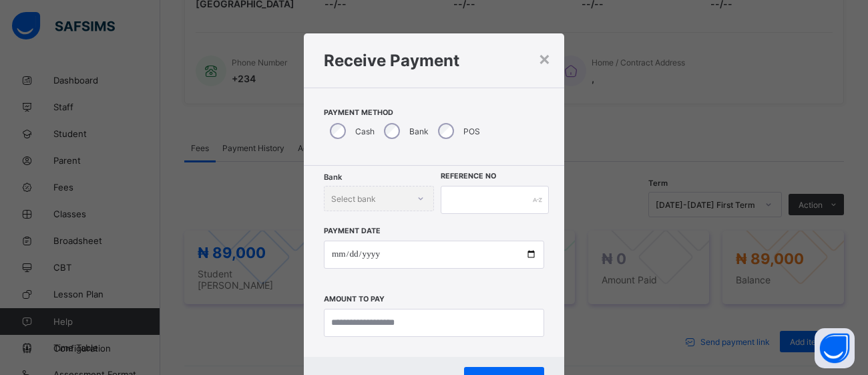 The height and width of the screenshot is (375, 868). What do you see at coordinates (419, 131) in the screenshot?
I see `label: Bank` at bounding box center [419, 131].